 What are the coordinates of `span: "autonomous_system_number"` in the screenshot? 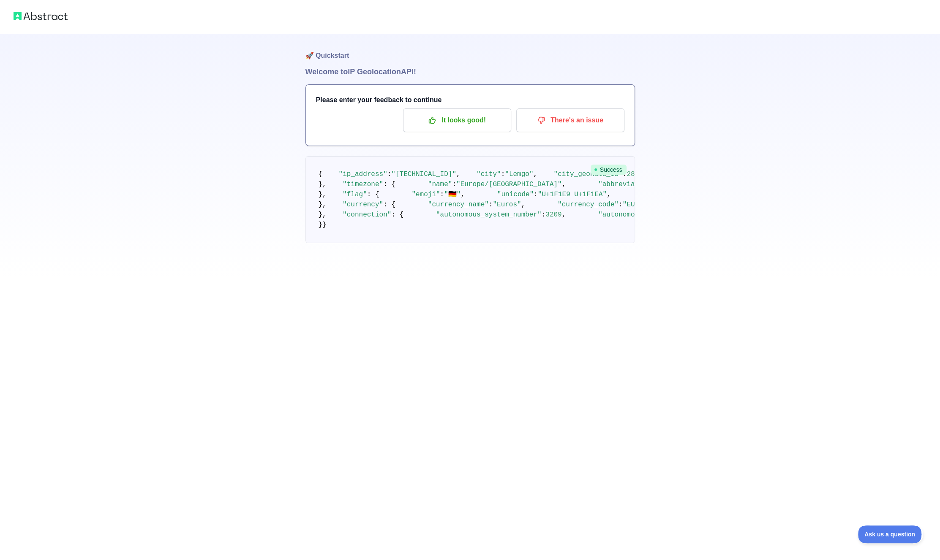 It's located at (489, 215).